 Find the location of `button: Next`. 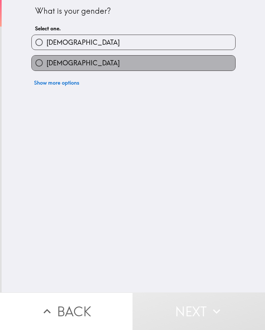

button: Next is located at coordinates (198, 311).